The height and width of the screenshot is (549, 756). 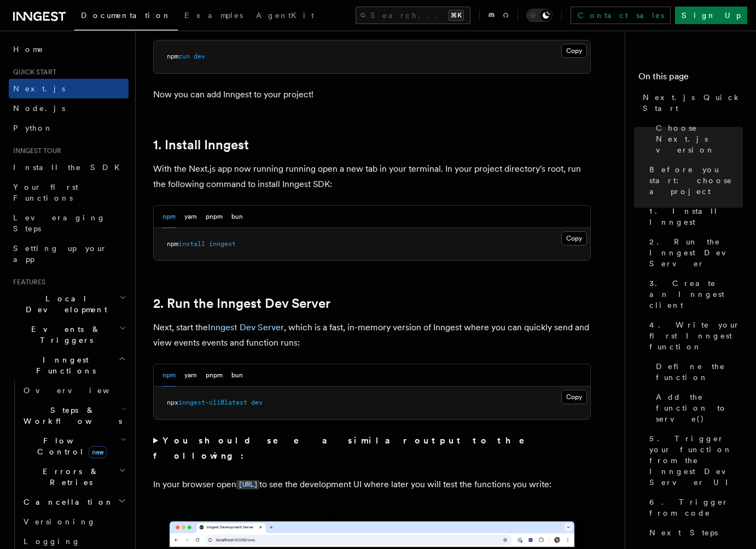 What do you see at coordinates (33, 128) in the screenshot?
I see `span: Python` at bounding box center [33, 128].